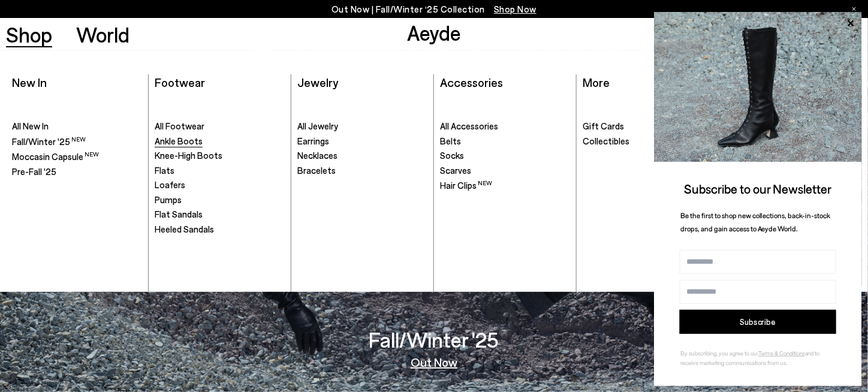 This screenshot has height=392, width=868. Describe the element at coordinates (434, 339) in the screenshot. I see `h3: Fall/Winter '25` at that location.